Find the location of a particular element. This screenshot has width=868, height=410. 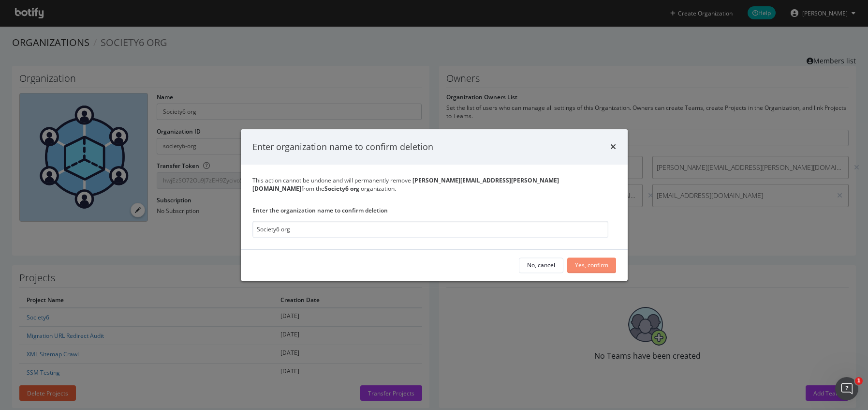

input: Society6 org is located at coordinates (430, 229).